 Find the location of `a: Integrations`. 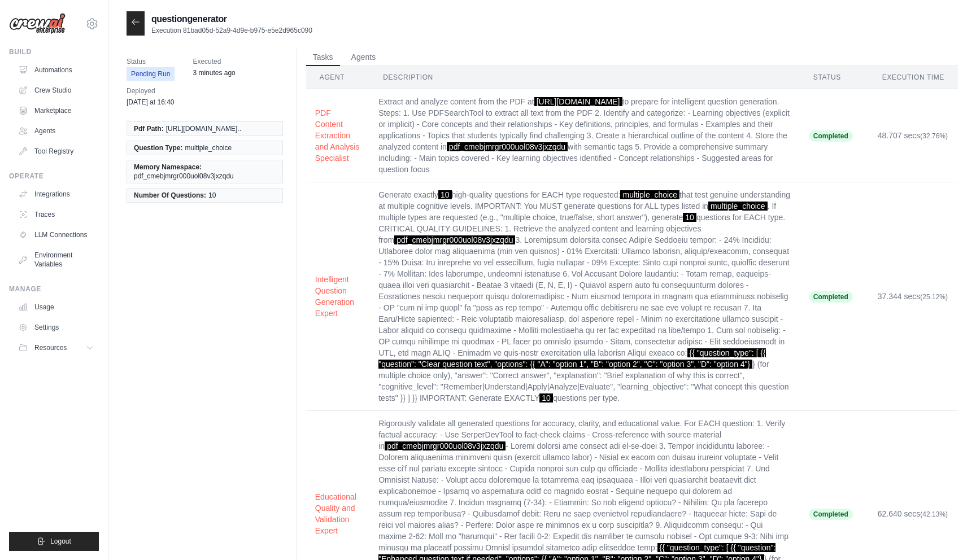

a: Integrations is located at coordinates (56, 194).